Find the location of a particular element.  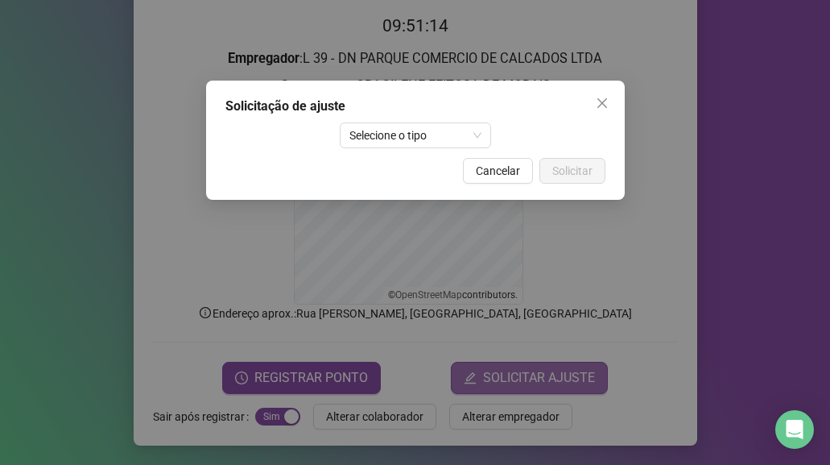

div: Open Intercom Messenger is located at coordinates (795, 429).